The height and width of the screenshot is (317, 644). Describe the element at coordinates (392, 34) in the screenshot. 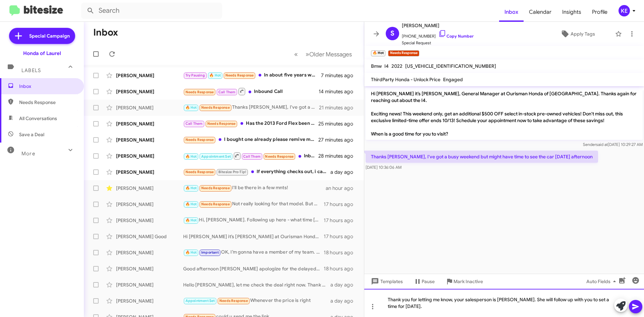

I see `span: S` at that location.